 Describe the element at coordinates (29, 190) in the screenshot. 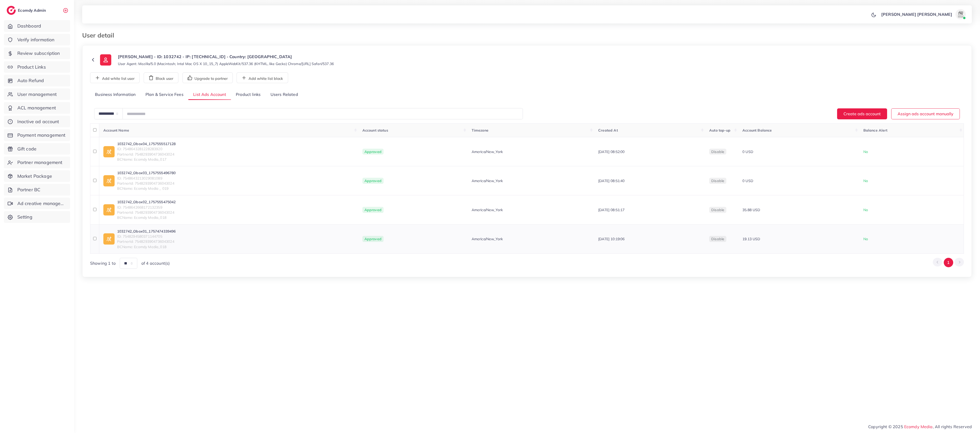

I see `span: Partner BC` at that location.